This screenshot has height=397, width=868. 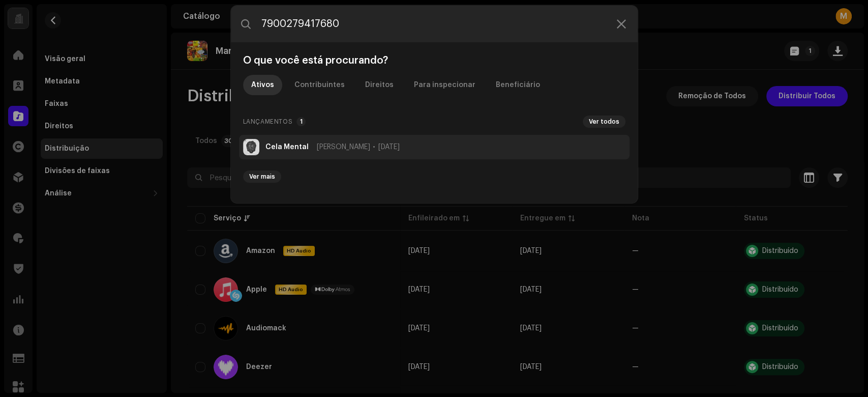 What do you see at coordinates (262, 176) in the screenshot?
I see `span: Ver mais` at bounding box center [262, 176].